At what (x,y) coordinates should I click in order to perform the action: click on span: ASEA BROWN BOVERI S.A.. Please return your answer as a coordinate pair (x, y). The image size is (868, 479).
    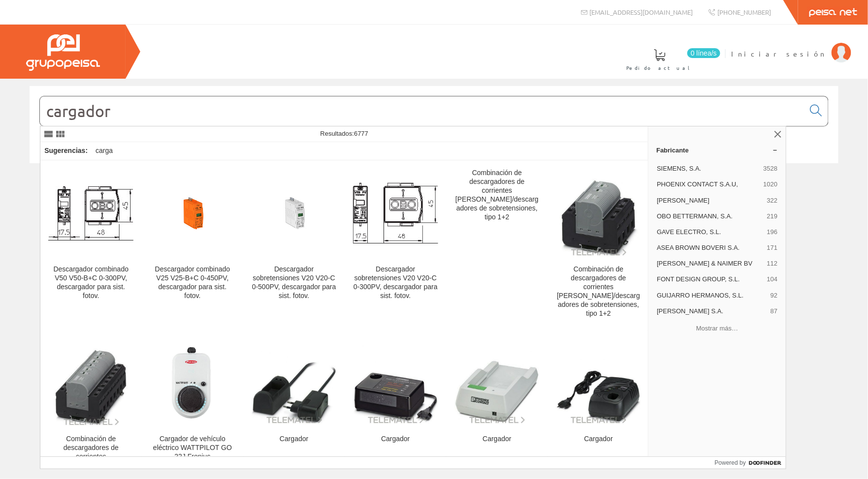
    Looking at the image, I should click on (709, 248).